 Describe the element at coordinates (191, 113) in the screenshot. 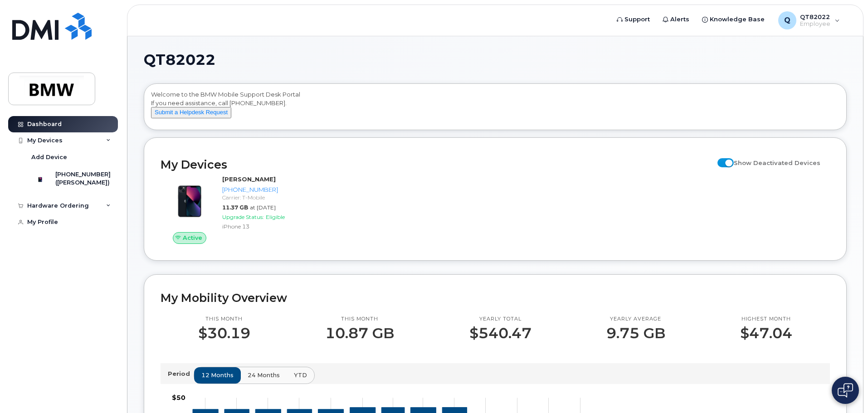

I see `button: Submit a Helpdesk Request` at that location.